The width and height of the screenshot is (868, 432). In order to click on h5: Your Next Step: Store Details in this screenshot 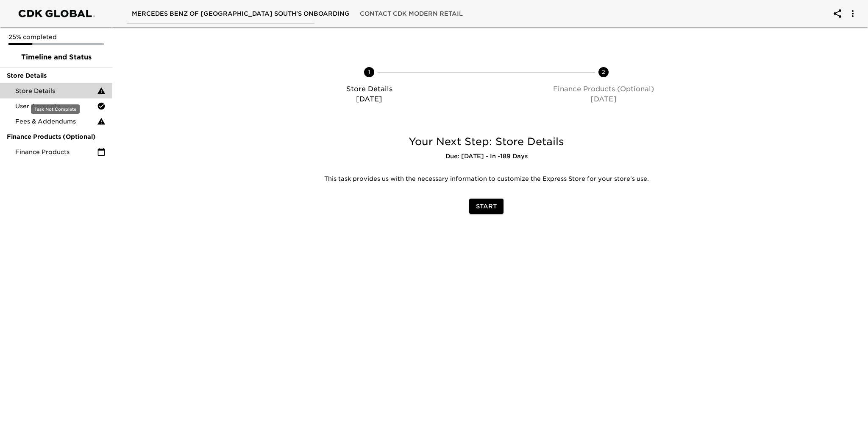, I will do `click(487, 142)`.